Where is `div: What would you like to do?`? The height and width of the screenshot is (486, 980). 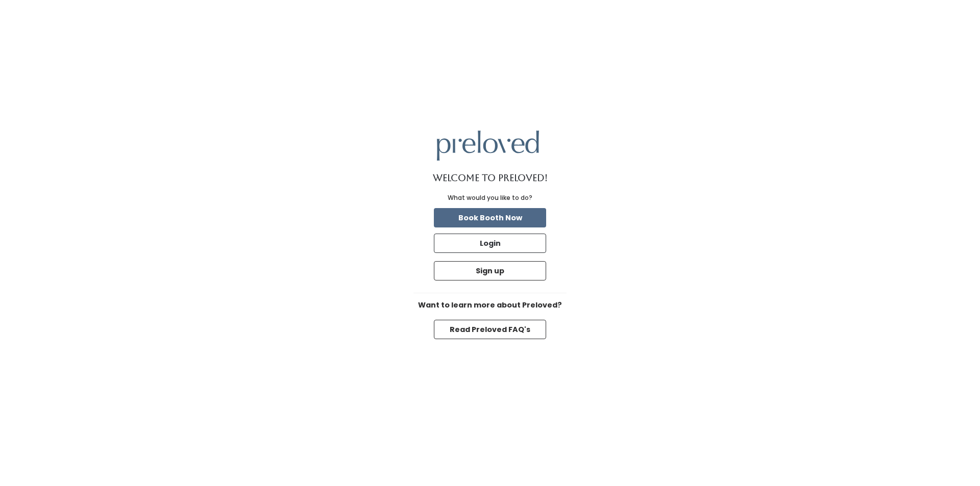 div: What would you like to do? is located at coordinates (490, 198).